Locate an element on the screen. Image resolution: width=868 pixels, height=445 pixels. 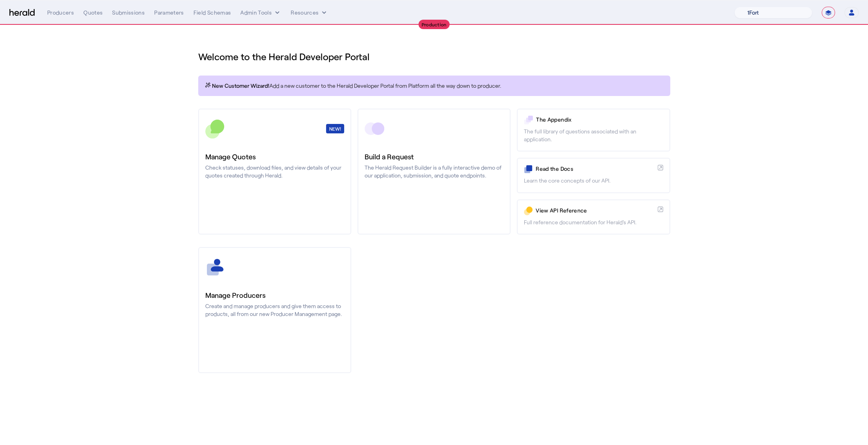
p: The Appendix is located at coordinates (599, 119).